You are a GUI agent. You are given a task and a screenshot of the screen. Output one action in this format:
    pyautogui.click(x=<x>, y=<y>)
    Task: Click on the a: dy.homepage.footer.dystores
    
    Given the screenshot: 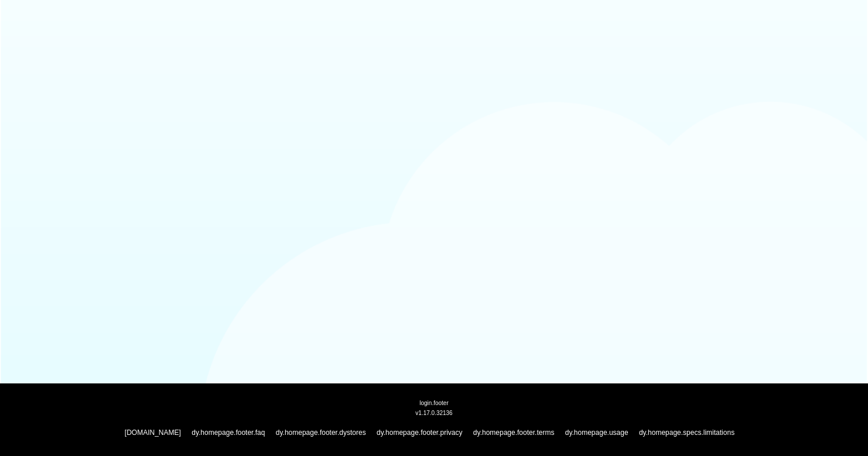 What is the action you would take?
    pyautogui.click(x=321, y=433)
    